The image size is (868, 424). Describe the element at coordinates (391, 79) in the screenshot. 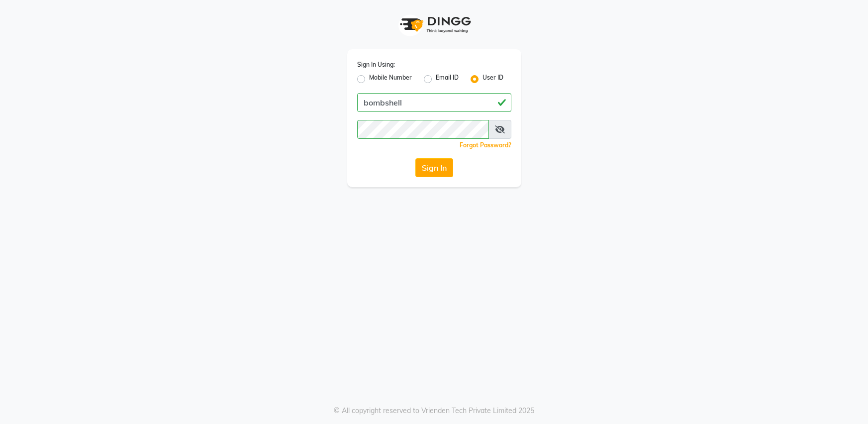

I see `label: Mobile Number` at that location.